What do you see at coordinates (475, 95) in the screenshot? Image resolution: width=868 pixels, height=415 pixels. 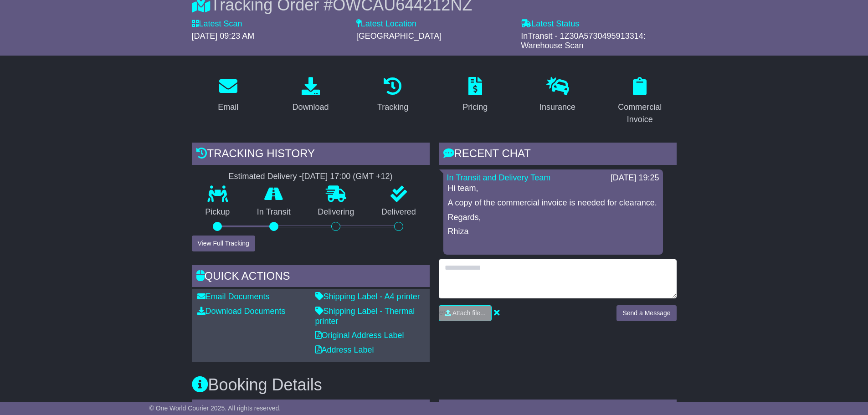 I see `a: Pricing` at bounding box center [475, 95].